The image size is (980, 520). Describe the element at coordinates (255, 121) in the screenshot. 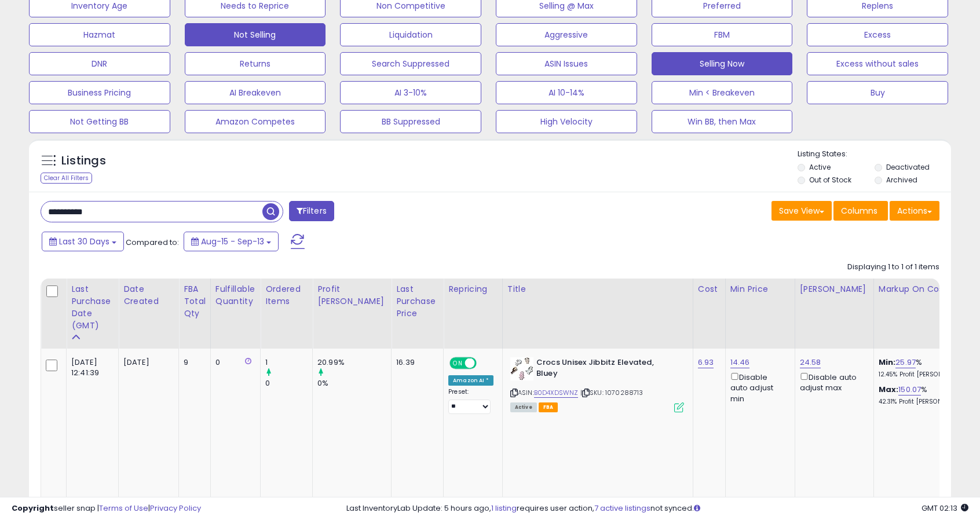

I see `button: Amazon Competes` at that location.